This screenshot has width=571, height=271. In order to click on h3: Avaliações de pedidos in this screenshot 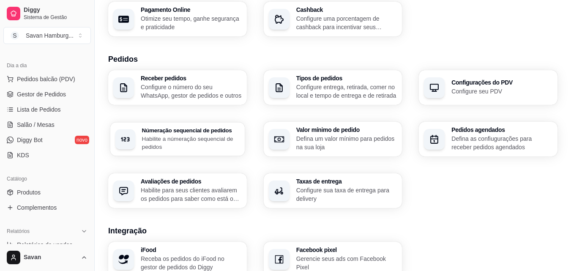, I will do `click(191, 181)`.